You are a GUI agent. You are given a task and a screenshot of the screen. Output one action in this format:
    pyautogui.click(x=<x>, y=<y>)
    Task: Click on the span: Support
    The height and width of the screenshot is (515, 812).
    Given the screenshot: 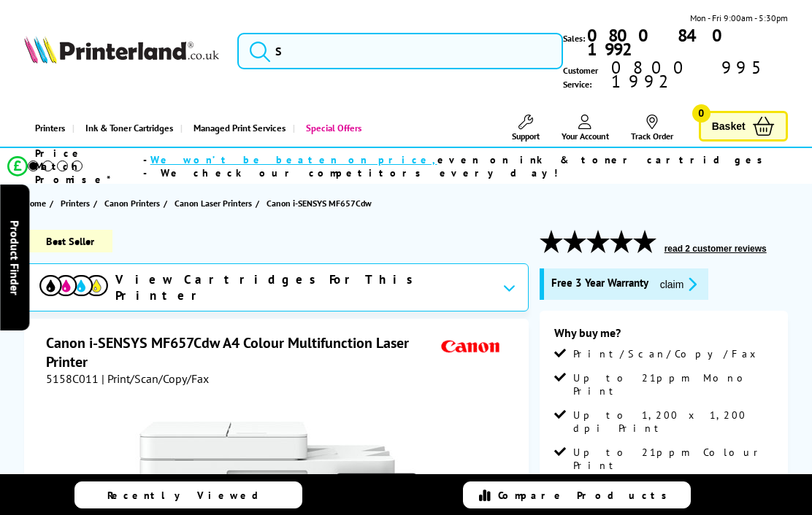 What is the action you would take?
    pyautogui.click(x=526, y=136)
    